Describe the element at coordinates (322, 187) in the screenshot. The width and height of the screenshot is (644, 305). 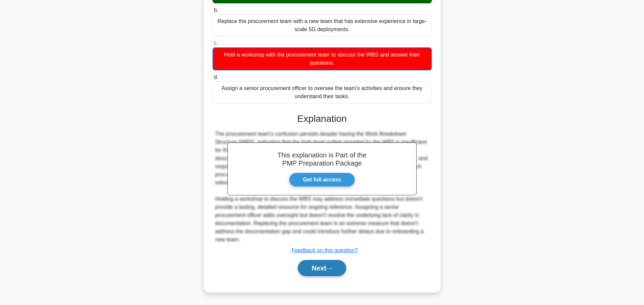
I see `div: The procurement team's confusion persists despite having the Work Breakdown Structure (WBS), indi...` at that location.